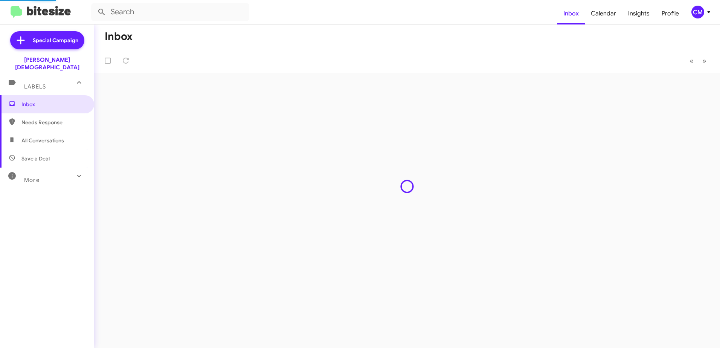  Describe the element at coordinates (697, 12) in the screenshot. I see `div: CM` at that location.